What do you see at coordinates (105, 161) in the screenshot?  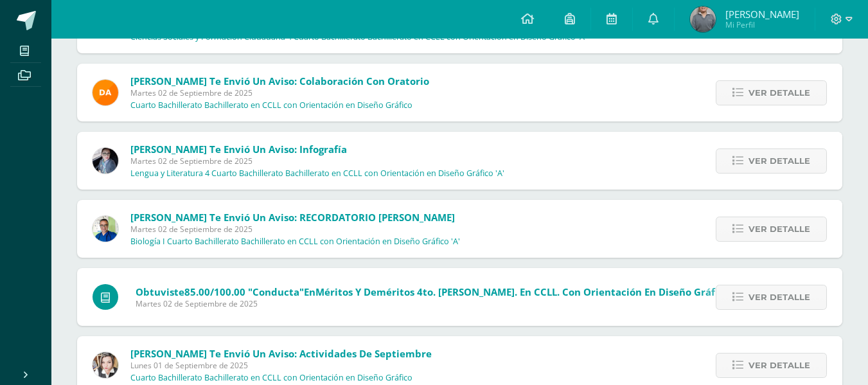 I see `img: 702136d6d401d1cd4ce1c6f6778c2e49.png` at bounding box center [105, 161].